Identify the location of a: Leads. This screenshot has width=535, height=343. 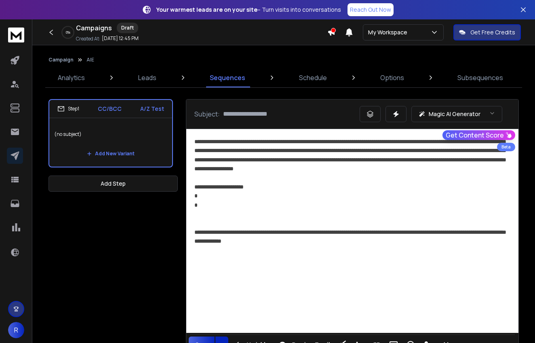
(147, 78).